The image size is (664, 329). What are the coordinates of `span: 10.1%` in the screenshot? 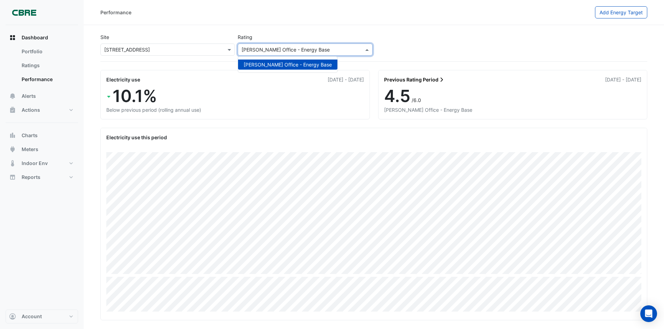 It's located at (135, 96).